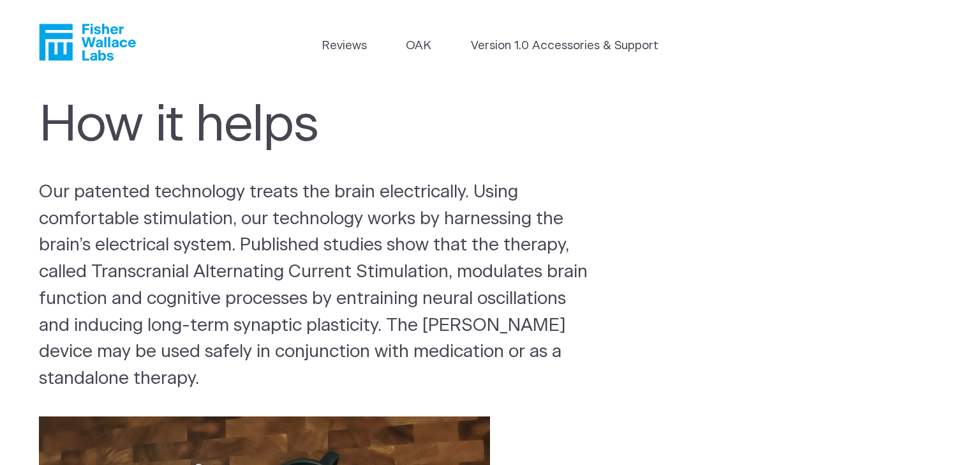  Describe the element at coordinates (87, 42) in the screenshot. I see `a: Fisher Wallace` at that location.